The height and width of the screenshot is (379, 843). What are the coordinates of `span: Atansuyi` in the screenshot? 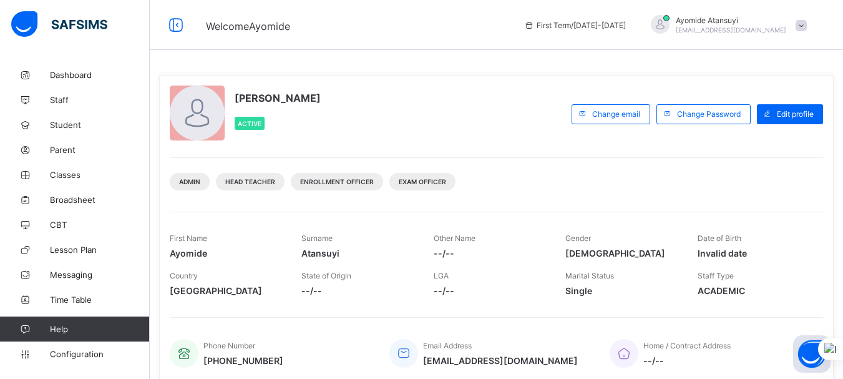 It's located at (357, 253).